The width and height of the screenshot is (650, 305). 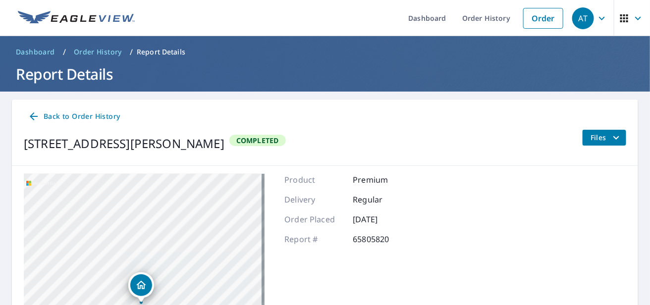 What do you see at coordinates (314, 219) in the screenshot?
I see `p: Order Placed` at bounding box center [314, 219].